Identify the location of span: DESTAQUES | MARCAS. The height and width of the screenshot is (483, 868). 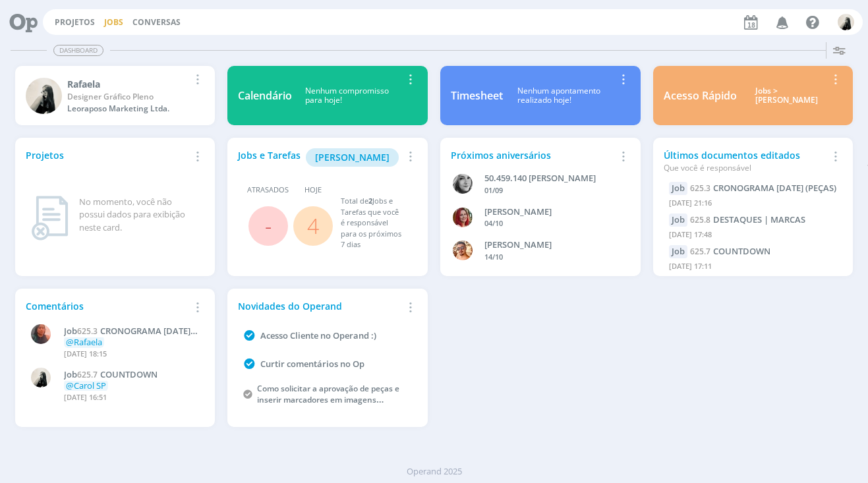
(759, 219).